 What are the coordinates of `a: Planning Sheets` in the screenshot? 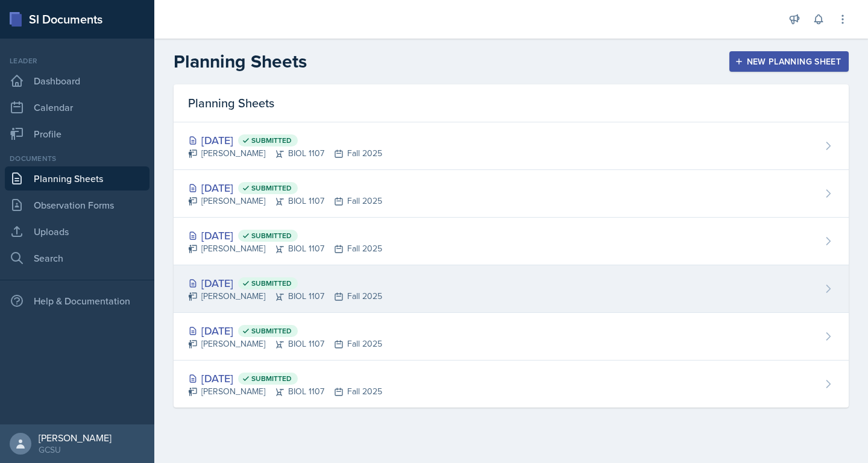 It's located at (77, 178).